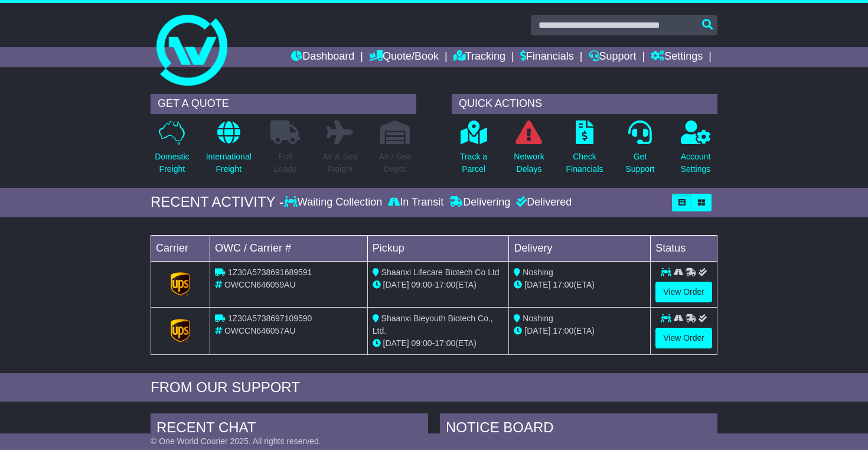  What do you see at coordinates (547, 57) in the screenshot?
I see `a: Financials` at bounding box center [547, 57].